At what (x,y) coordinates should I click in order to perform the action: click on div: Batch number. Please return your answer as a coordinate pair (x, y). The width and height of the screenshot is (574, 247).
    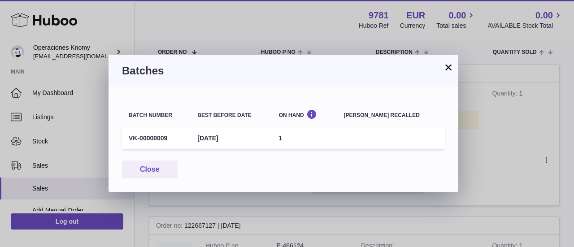
    Looking at the image, I should click on (156, 115).